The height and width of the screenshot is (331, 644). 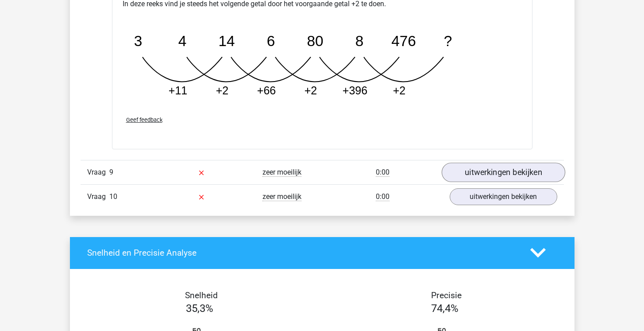 What do you see at coordinates (445, 309) in the screenshot?
I see `span: 74,4%` at bounding box center [445, 309].